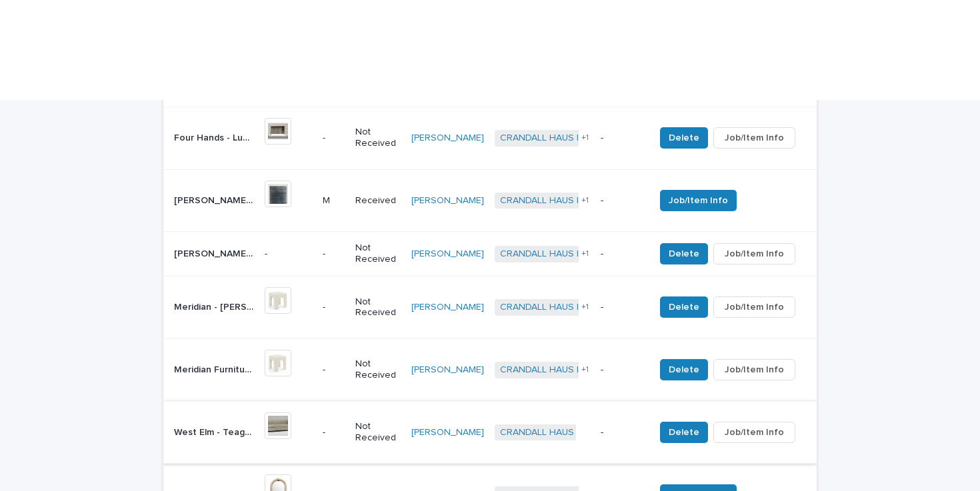 This screenshot has width=980, height=491. I want to click on p: Meridian - Renza Side Table | 76070, so click(215, 306).